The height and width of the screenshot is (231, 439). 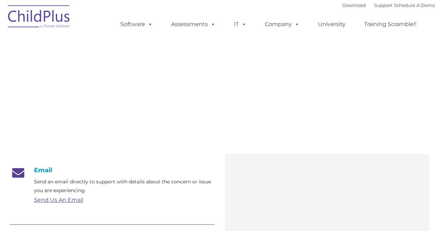 I want to click on a: Training Scramble!!, so click(x=390, y=24).